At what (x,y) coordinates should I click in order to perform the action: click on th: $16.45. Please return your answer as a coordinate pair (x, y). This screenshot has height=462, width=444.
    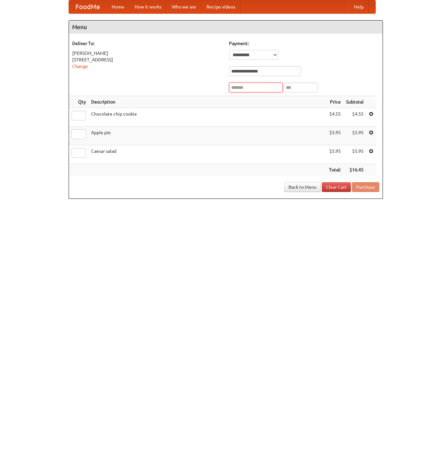
    Looking at the image, I should click on (355, 170).